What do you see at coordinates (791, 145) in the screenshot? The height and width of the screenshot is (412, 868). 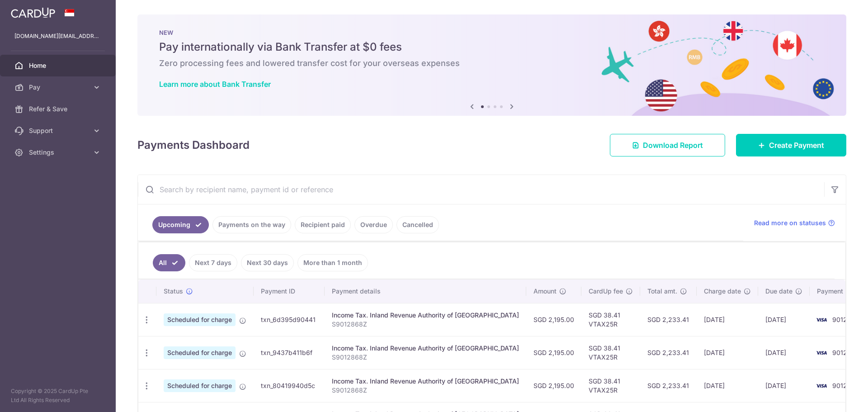 I see `a: Create Payment` at bounding box center [791, 145].